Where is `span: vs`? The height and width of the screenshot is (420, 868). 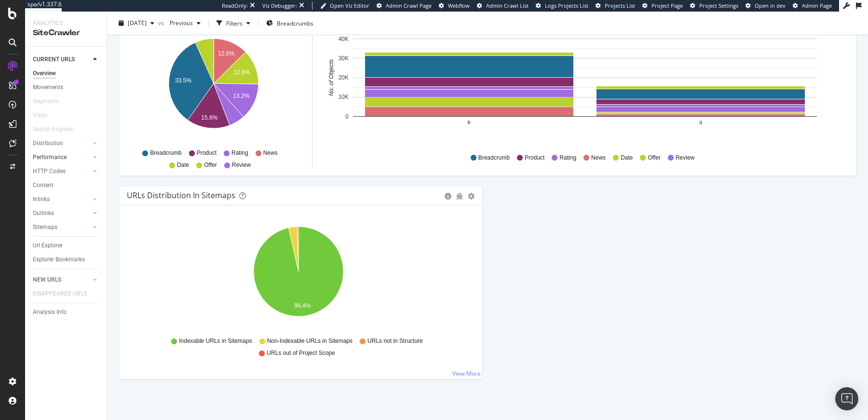 span: vs is located at coordinates (162, 23).